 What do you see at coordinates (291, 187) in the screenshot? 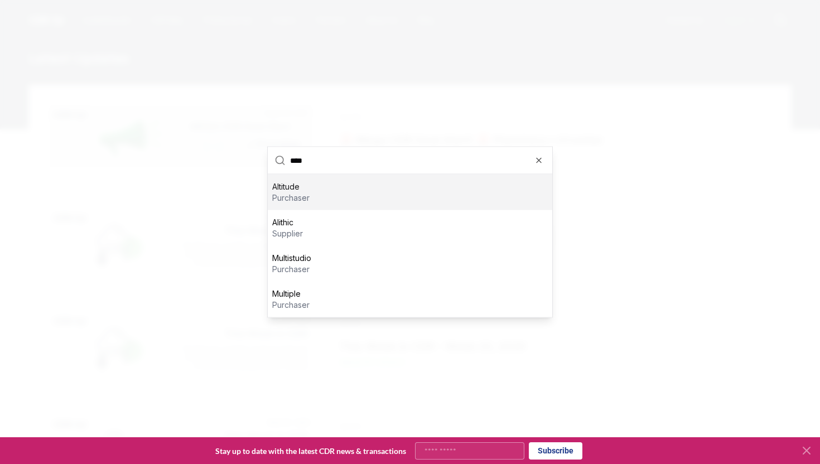
I see `p: Altitude` at bounding box center [291, 187].